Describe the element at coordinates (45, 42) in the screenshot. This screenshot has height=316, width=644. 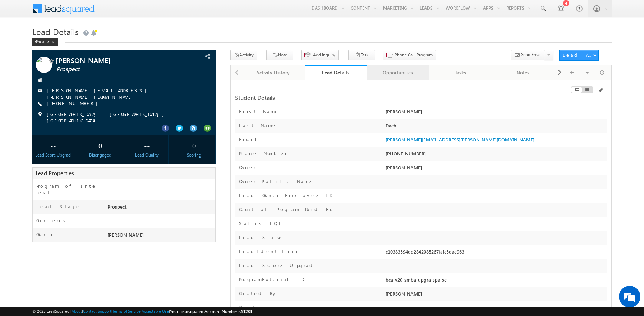
I see `div: Back` at that location.